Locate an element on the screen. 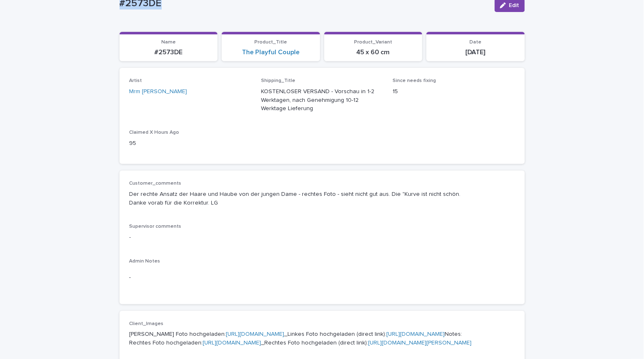  span: Client_Images is located at coordinates (146, 324).